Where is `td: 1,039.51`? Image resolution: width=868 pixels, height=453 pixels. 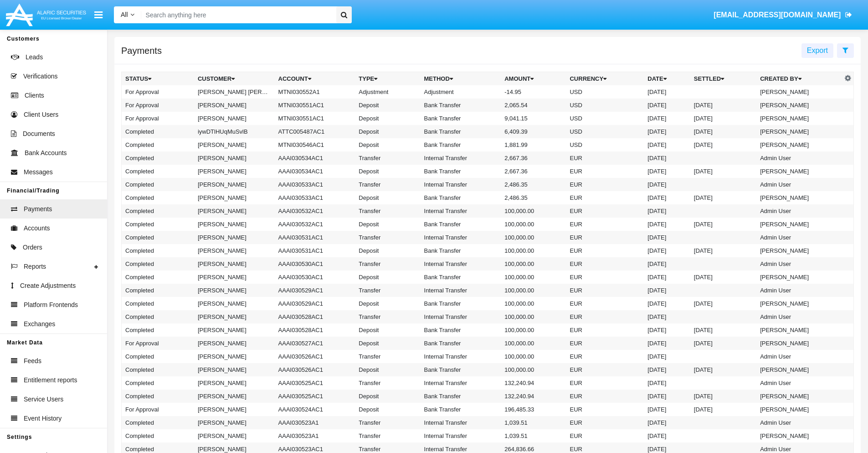
td: 1,039.51 is located at coordinates (533, 422).